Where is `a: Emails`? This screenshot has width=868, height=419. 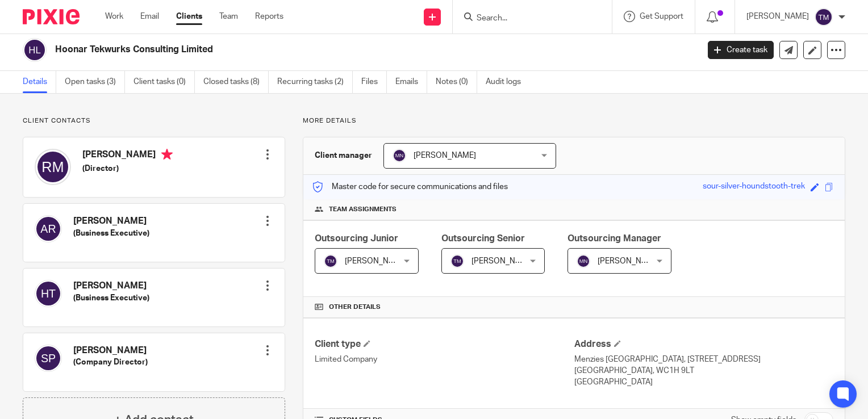 a: Emails is located at coordinates (411, 82).